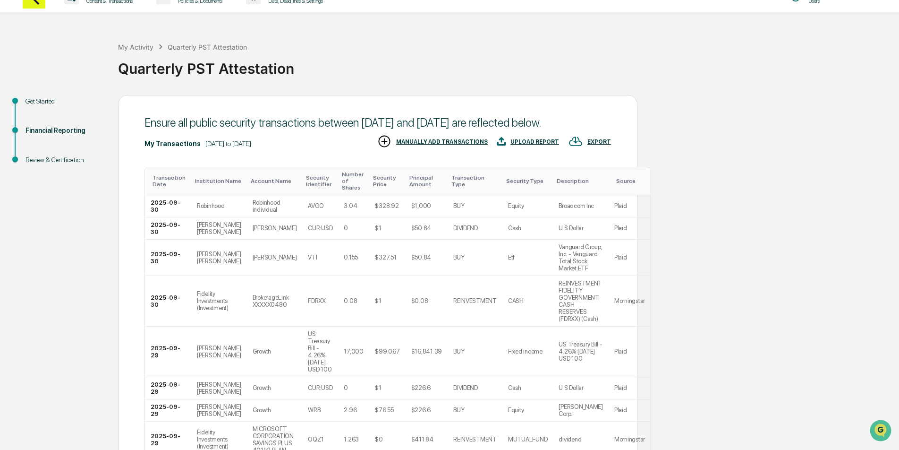  Describe the element at coordinates (64, 130) in the screenshot. I see `div: Financial Reporting` at that location.